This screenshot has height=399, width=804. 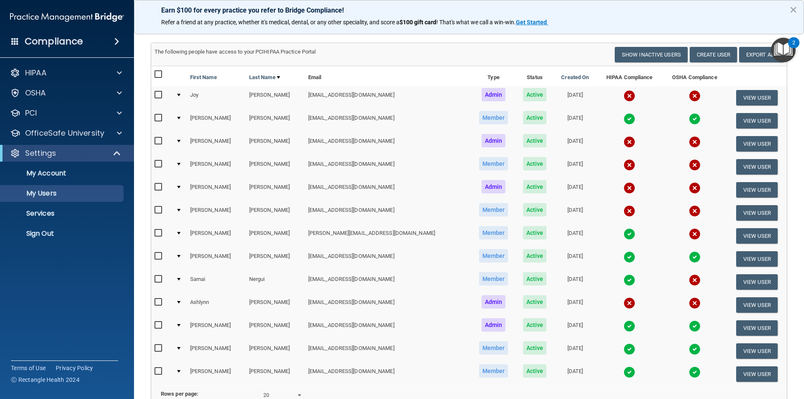 I want to click on button: Open Resource Center, 2 new notifications, so click(x=783, y=50).